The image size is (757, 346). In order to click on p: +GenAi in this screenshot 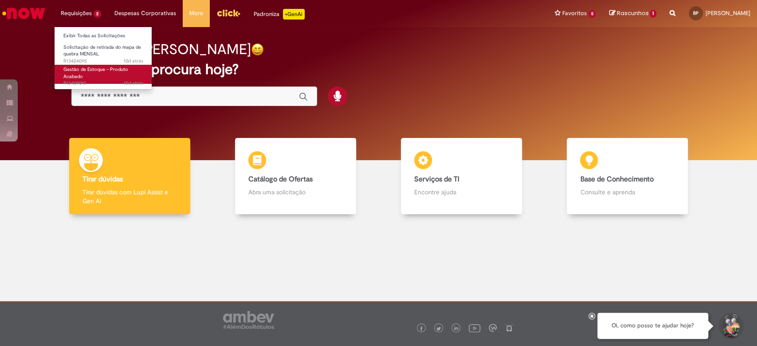, I will do `click(294, 14)`.